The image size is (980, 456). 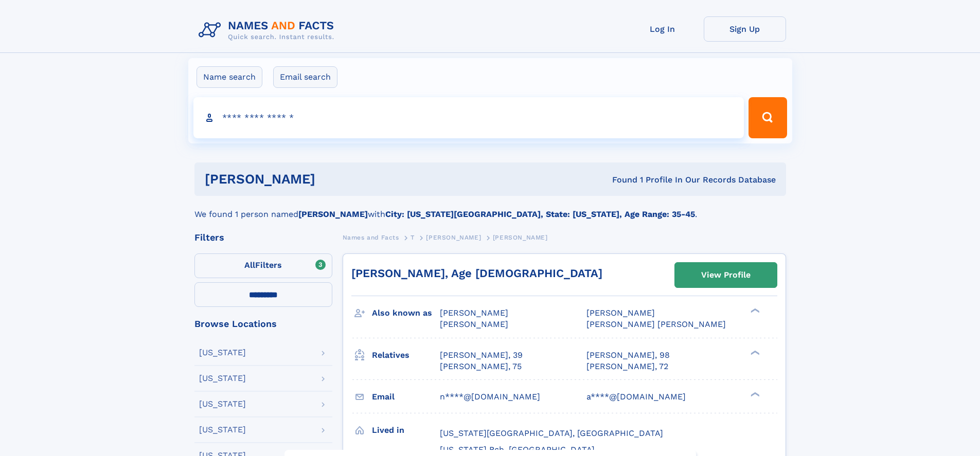 I want to click on a: Sign Up, so click(x=744, y=29).